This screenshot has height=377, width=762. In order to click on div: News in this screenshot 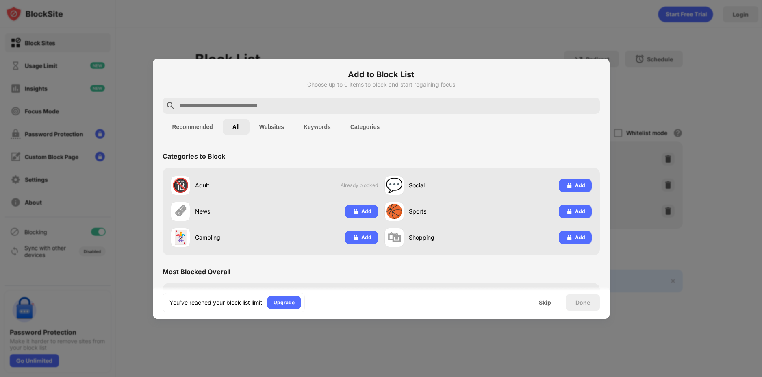, I will do `click(234, 211)`.